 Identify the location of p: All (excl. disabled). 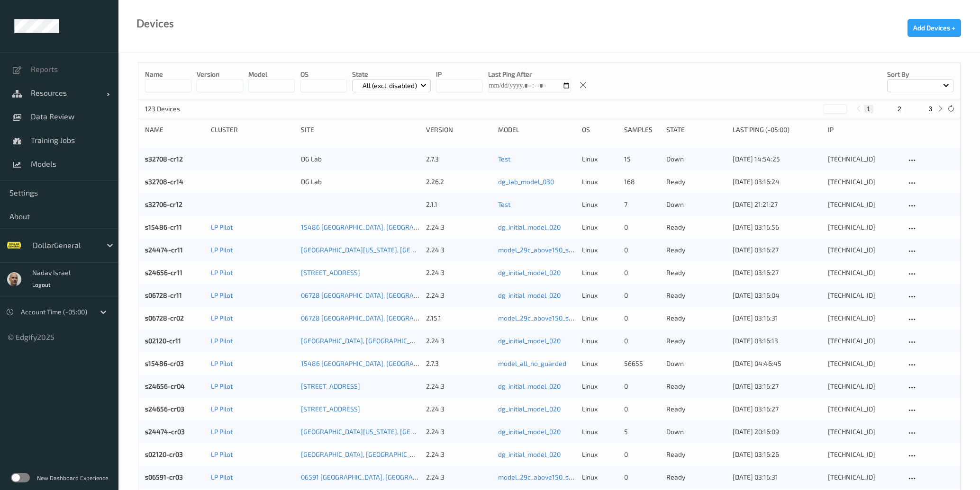
(389, 86).